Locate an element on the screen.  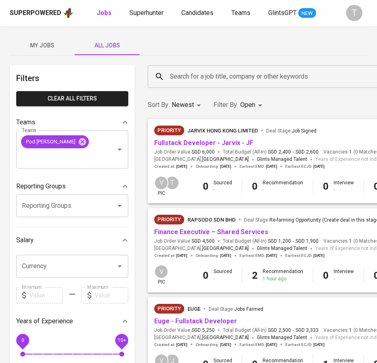
p: Newest is located at coordinates (183, 105).